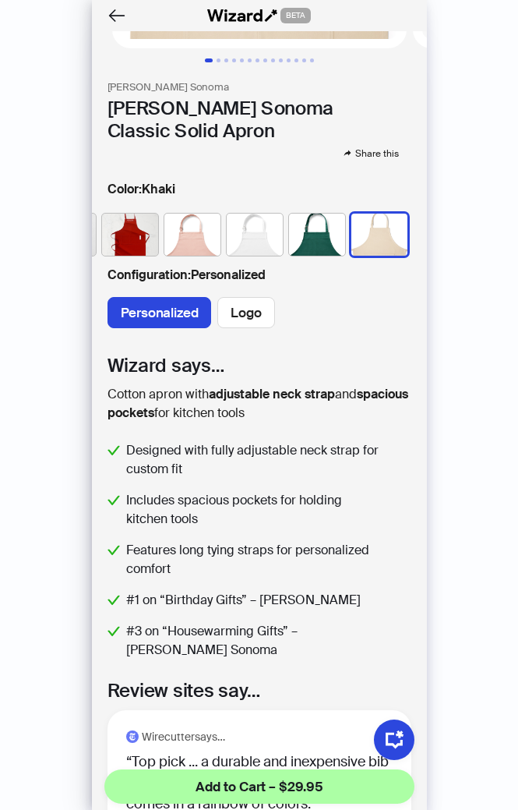  I want to click on img: Dark Green, so click(317, 235).